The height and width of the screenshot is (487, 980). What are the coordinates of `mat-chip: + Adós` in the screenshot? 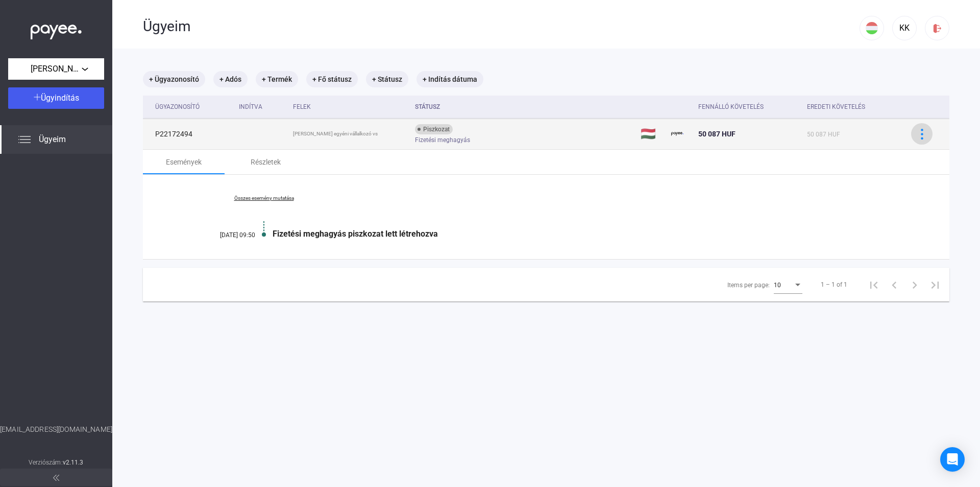 It's located at (230, 79).